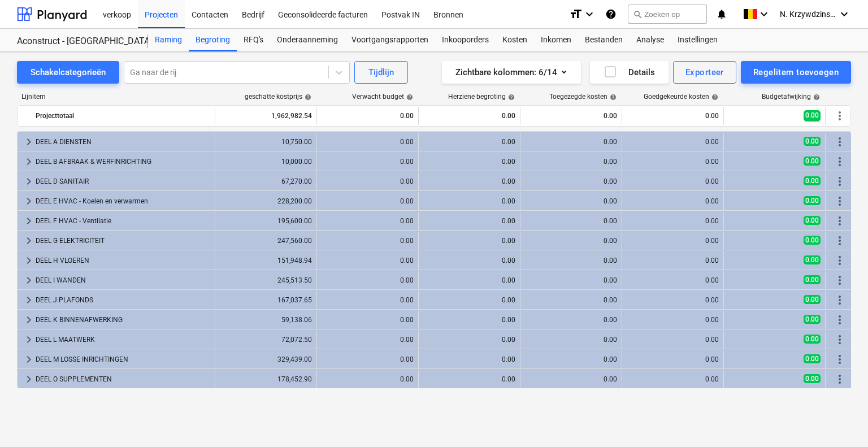 This screenshot has width=868, height=447. I want to click on div: Instellingen, so click(697, 40).